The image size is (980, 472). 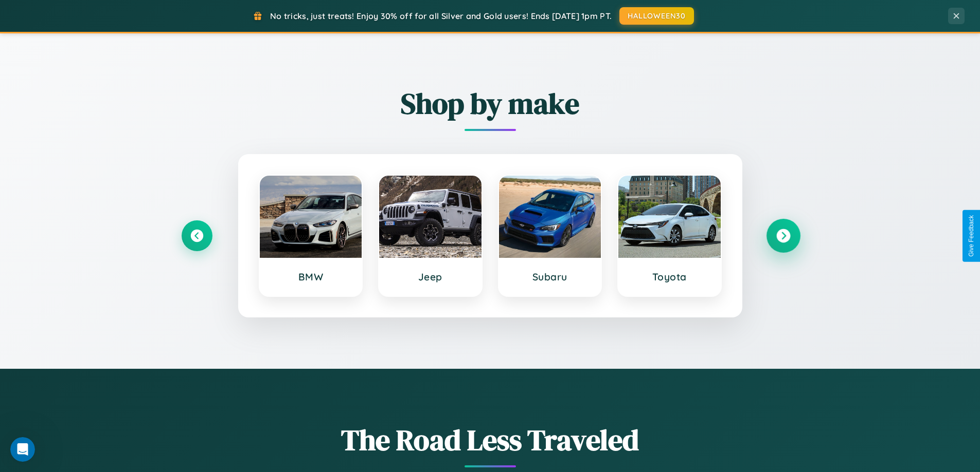 I want to click on h1: The Road Less Traveled, so click(x=490, y=440).